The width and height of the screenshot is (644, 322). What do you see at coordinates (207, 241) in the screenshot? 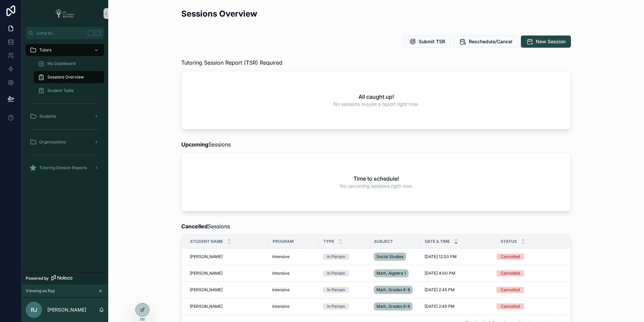
I see `span: Student Name` at bounding box center [207, 241].